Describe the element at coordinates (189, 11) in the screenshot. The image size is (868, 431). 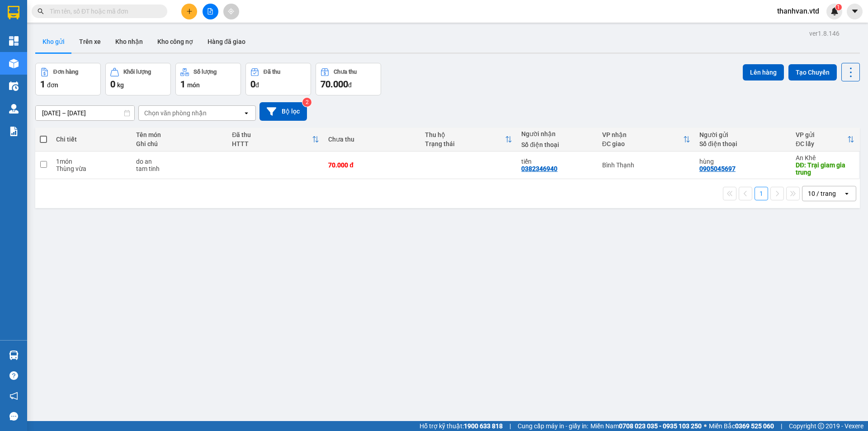
I see `span: plus` at that location.